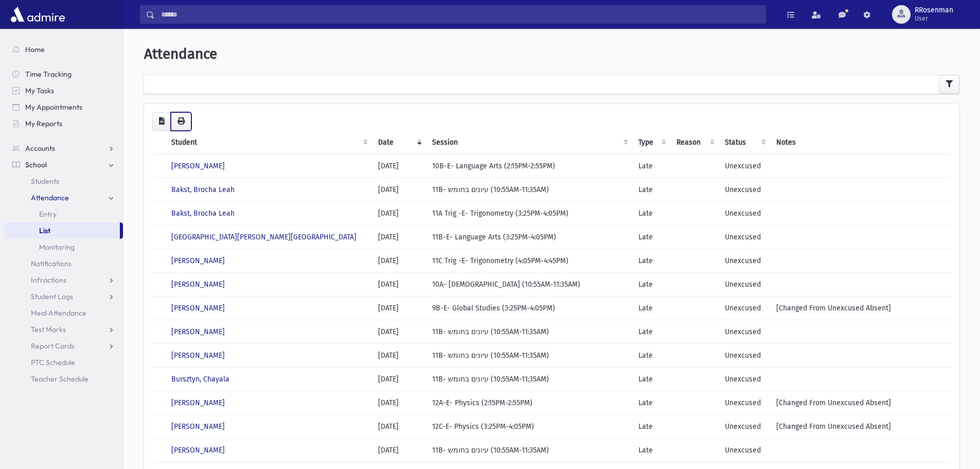 The image size is (980, 469). Describe the element at coordinates (48, 280) in the screenshot. I see `span: Infractions` at that location.